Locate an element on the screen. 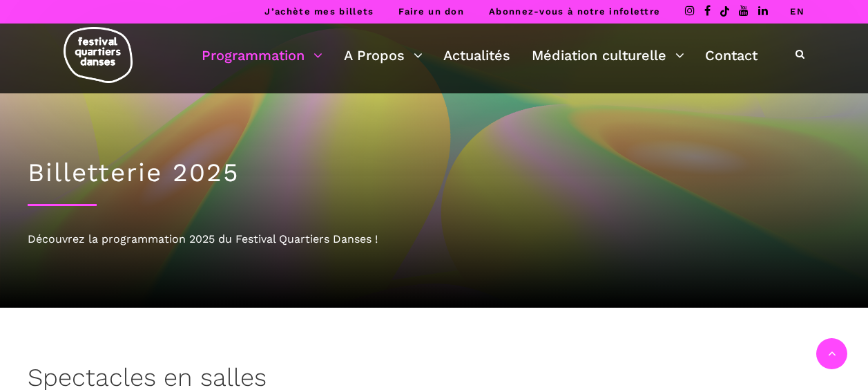 This screenshot has width=868, height=390. h1: Billetterie 2025 is located at coordinates (434, 173).